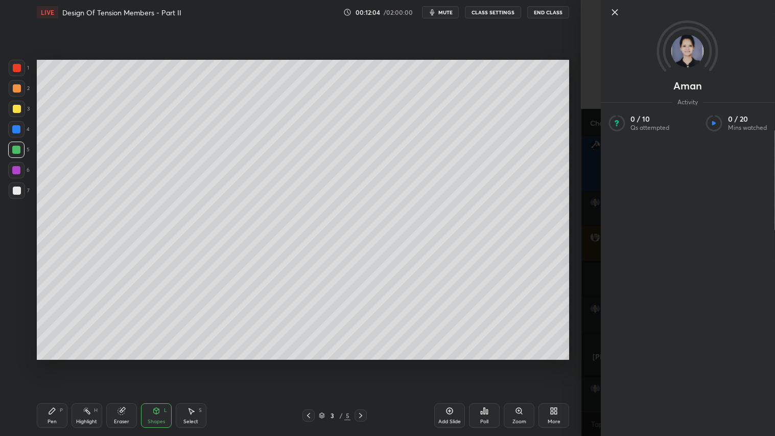  What do you see at coordinates (19, 129) in the screenshot?
I see `div: 4` at bounding box center [19, 129].